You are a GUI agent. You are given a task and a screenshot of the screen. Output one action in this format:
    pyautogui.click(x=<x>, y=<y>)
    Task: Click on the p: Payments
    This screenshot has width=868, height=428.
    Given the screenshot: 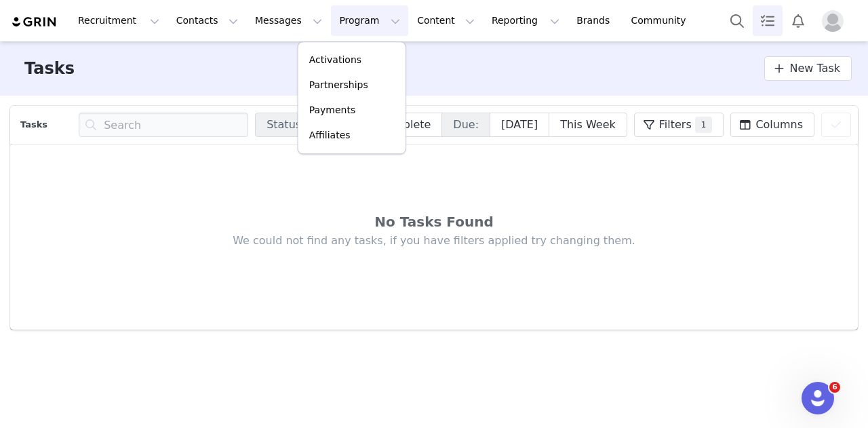 What is the action you would take?
    pyautogui.click(x=332, y=110)
    